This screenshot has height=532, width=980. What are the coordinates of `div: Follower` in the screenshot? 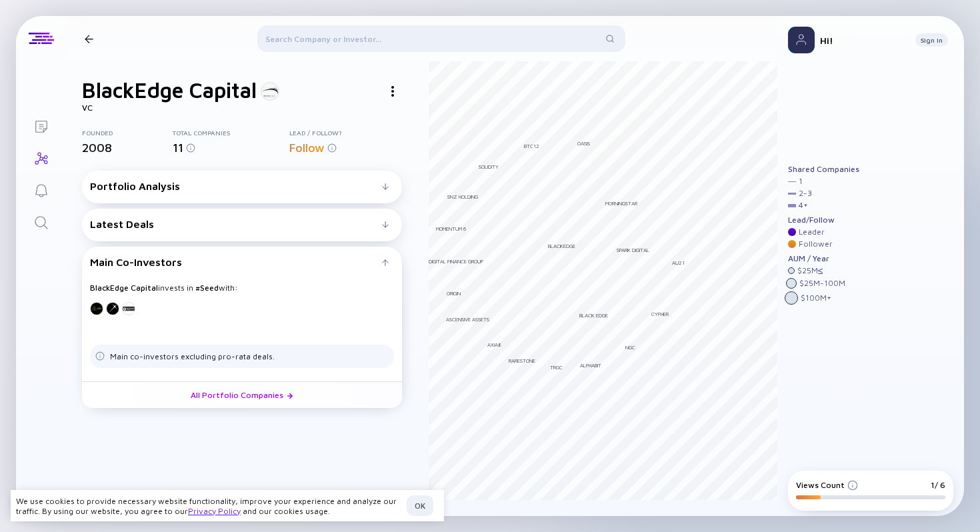 It's located at (816, 244).